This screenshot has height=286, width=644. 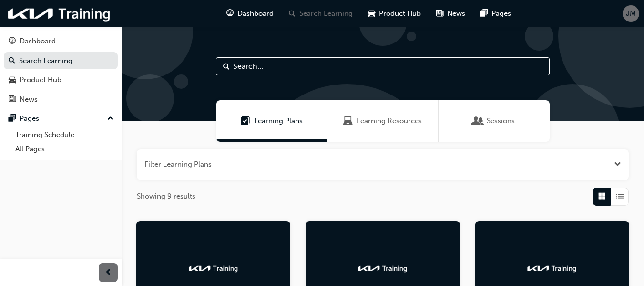 What do you see at coordinates (61, 41) in the screenshot?
I see `a: Dashboard` at bounding box center [61, 41].